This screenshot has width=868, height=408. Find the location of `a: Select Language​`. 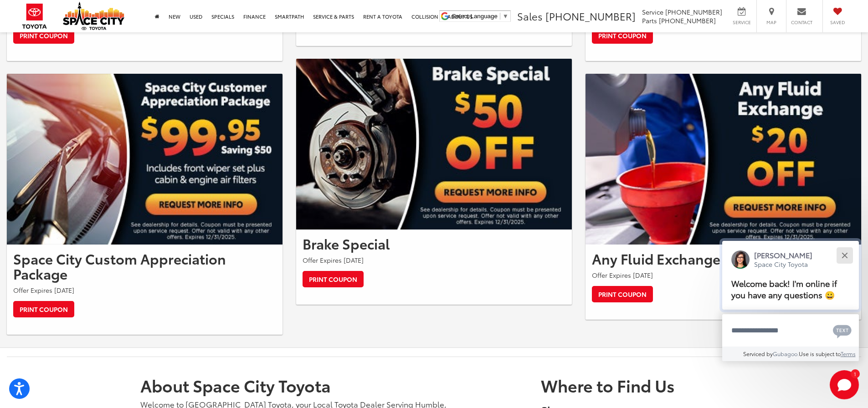

a: Select Language​ is located at coordinates (480, 16).